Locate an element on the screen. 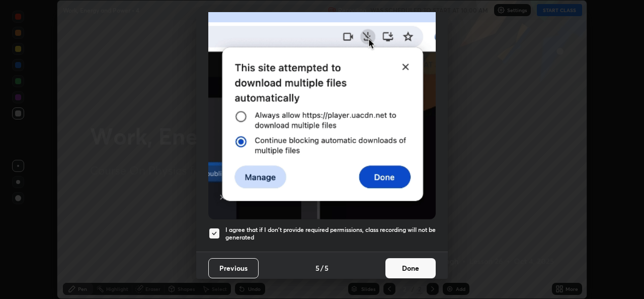 The height and width of the screenshot is (299, 644). button: Done is located at coordinates (411, 268).